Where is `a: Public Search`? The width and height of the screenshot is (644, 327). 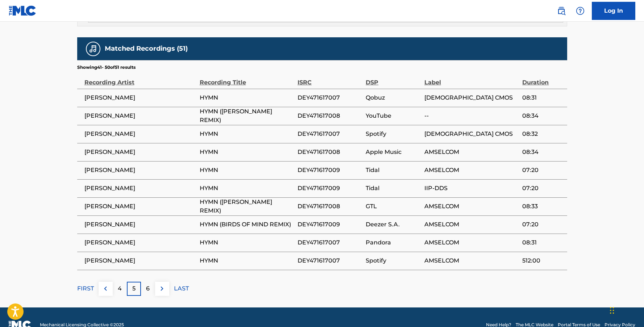 a: Public Search is located at coordinates (562, 11).